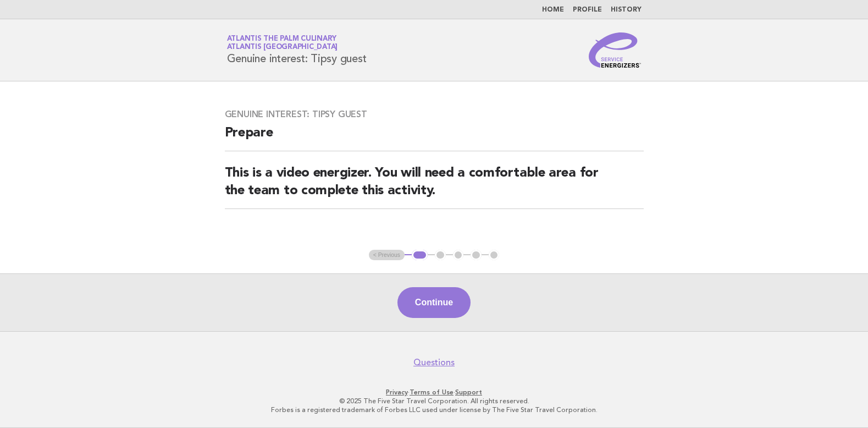 This screenshot has height=428, width=868. What do you see at coordinates (420, 255) in the screenshot?
I see `button: 1` at bounding box center [420, 255].